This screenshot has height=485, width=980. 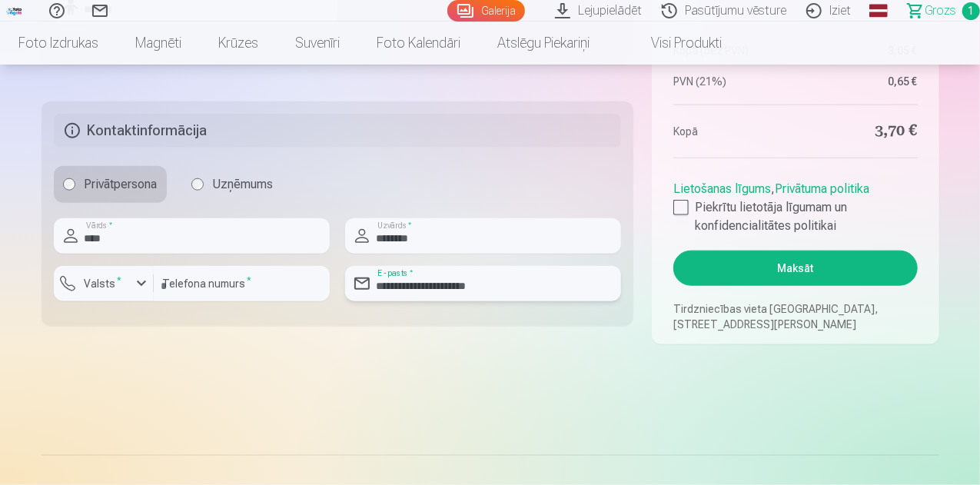 I want to click on a: Krūzes, so click(x=238, y=43).